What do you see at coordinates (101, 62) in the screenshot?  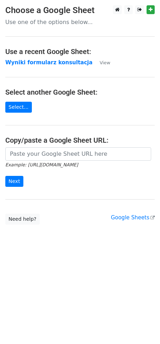 I see `a: View` at bounding box center [101, 62].